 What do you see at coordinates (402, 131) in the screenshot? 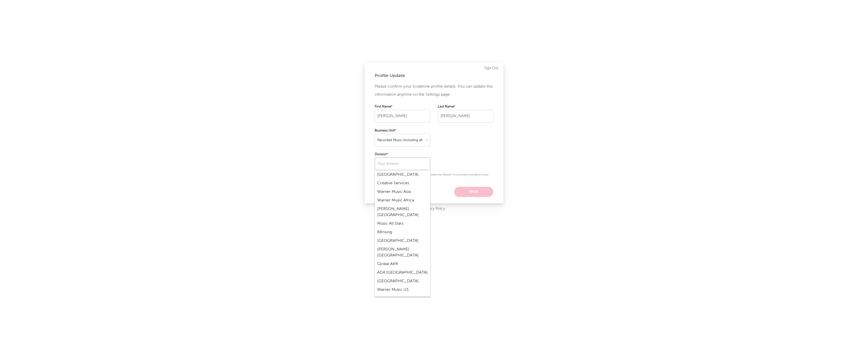
I see `label: Business Unit` at bounding box center [402, 131].